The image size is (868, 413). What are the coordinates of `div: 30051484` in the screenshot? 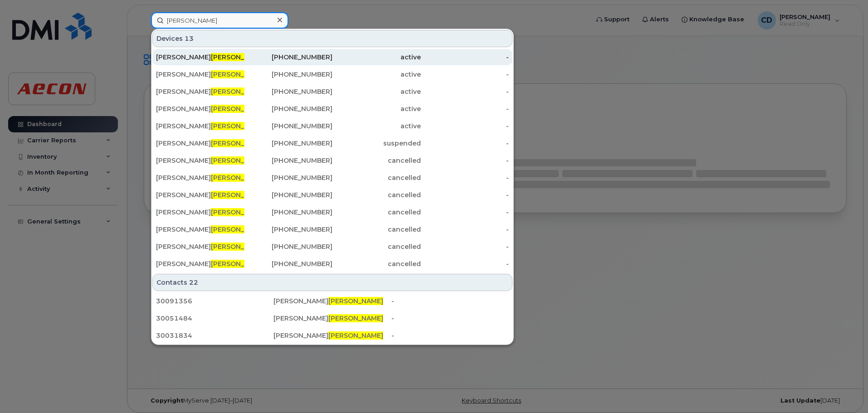 It's located at (214, 318).